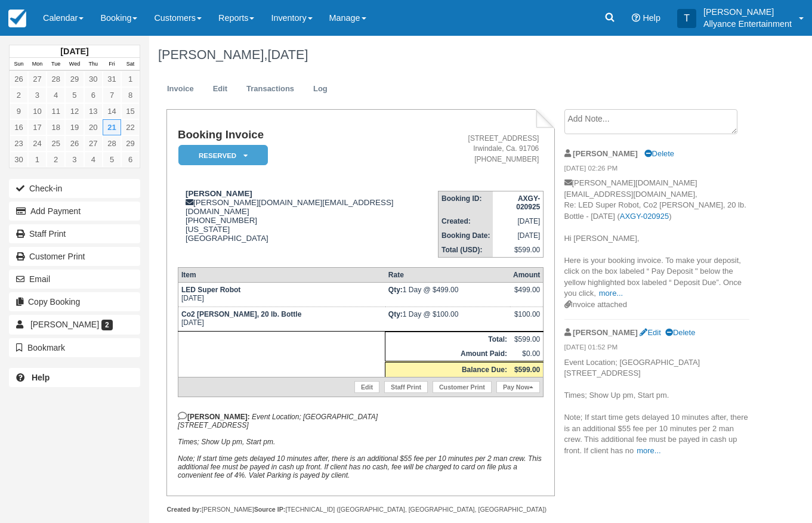  I want to click on a: 18, so click(56, 127).